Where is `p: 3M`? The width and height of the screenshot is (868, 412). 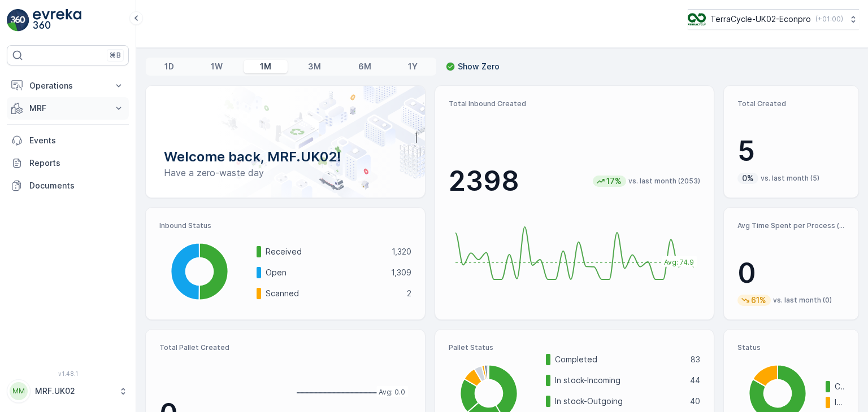 p: 3M is located at coordinates (314, 66).